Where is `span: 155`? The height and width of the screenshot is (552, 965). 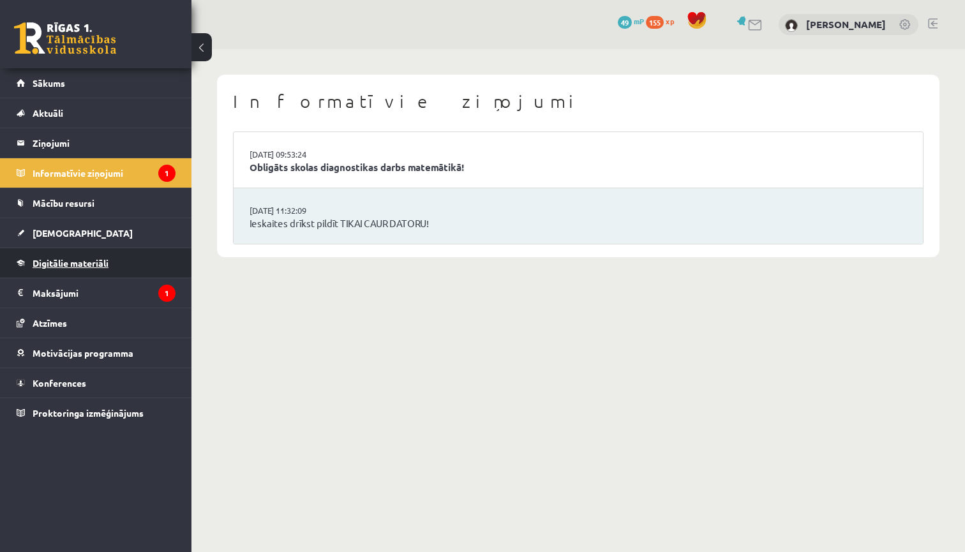 span: 155 is located at coordinates (655, 22).